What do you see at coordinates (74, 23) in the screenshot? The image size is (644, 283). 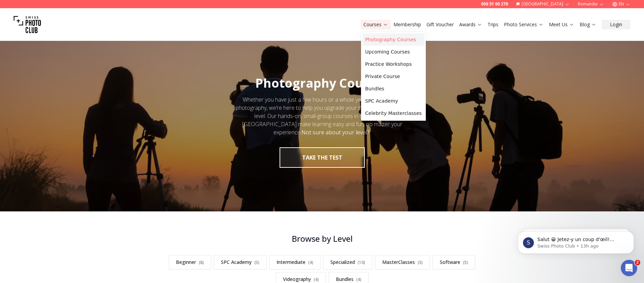 I see `p: Salut 😀 Jetez-y un coup d'œil! contactez-nous pour plus d'informations.` at bounding box center [74, 23].